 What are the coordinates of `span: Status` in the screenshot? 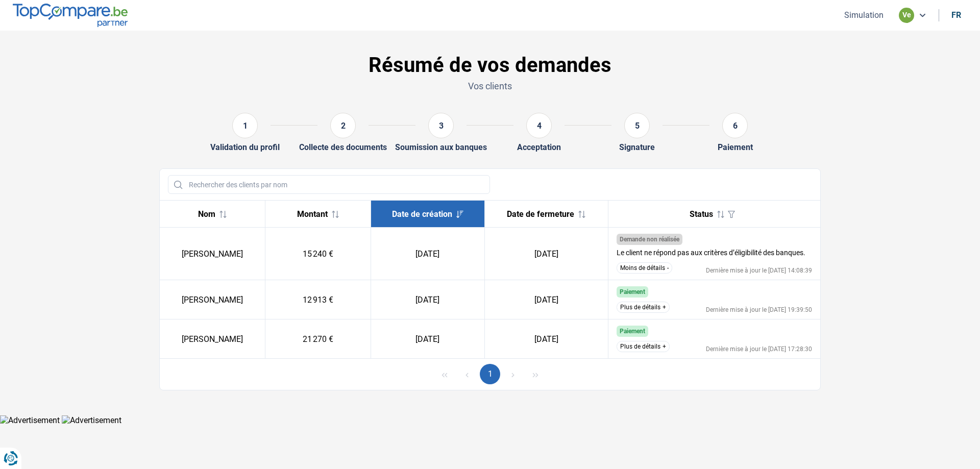 It's located at (701, 214).